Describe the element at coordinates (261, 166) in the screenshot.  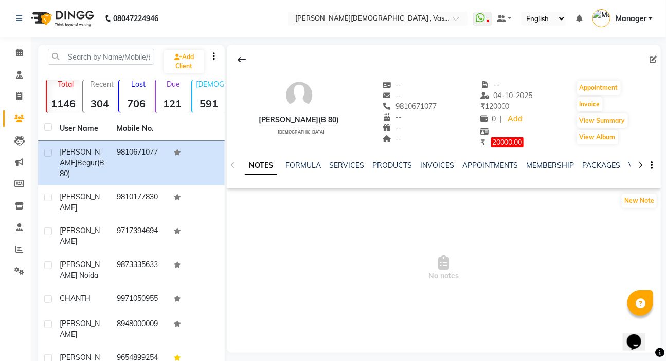
I see `a: NOTES` at that location.